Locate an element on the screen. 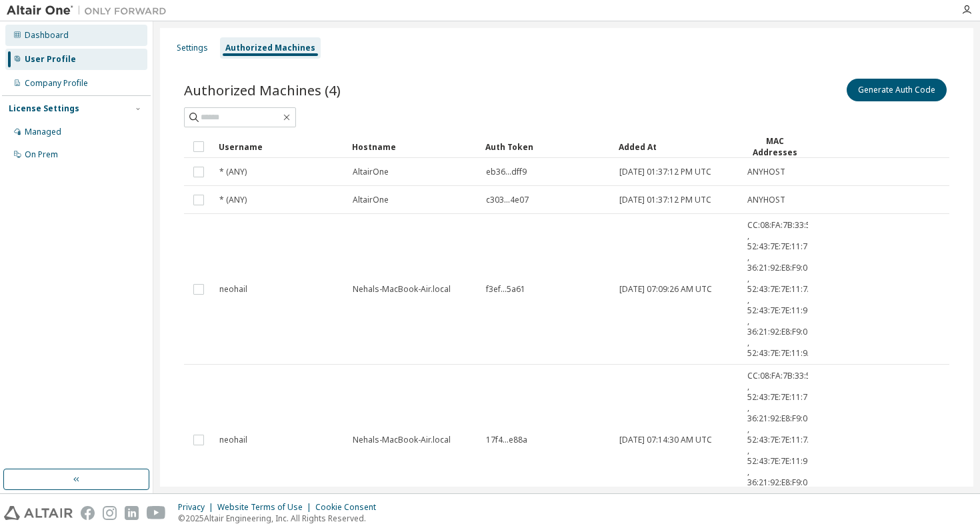 The image size is (980, 532). span: eb36...dff9 is located at coordinates (506, 172).